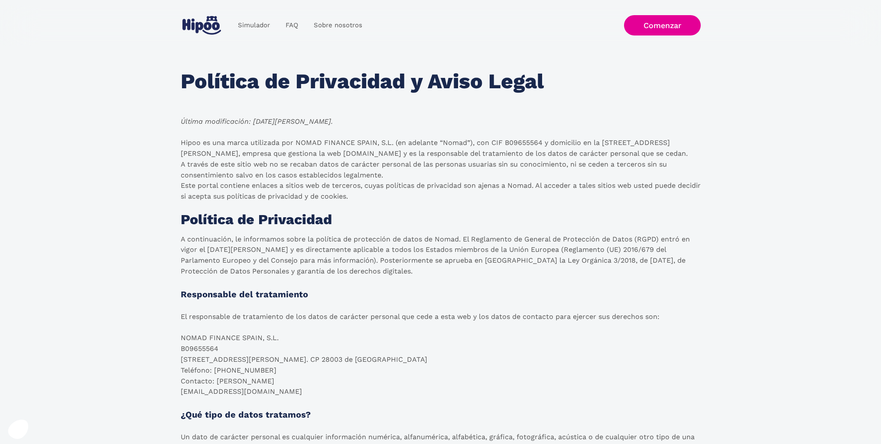 The image size is (881, 444). I want to click on a: Comenzar, so click(662, 25).